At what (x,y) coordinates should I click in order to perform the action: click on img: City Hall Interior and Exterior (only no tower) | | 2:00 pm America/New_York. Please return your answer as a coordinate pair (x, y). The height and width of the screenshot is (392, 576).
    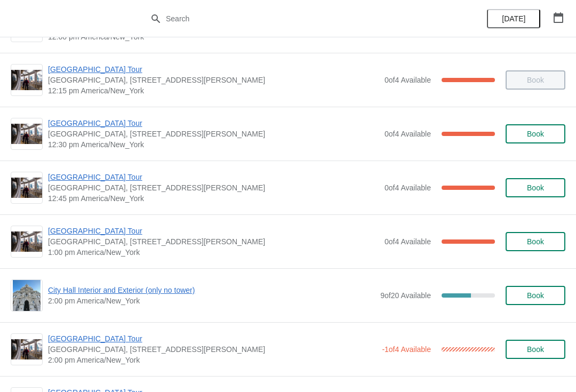
    Looking at the image, I should click on (26, 296).